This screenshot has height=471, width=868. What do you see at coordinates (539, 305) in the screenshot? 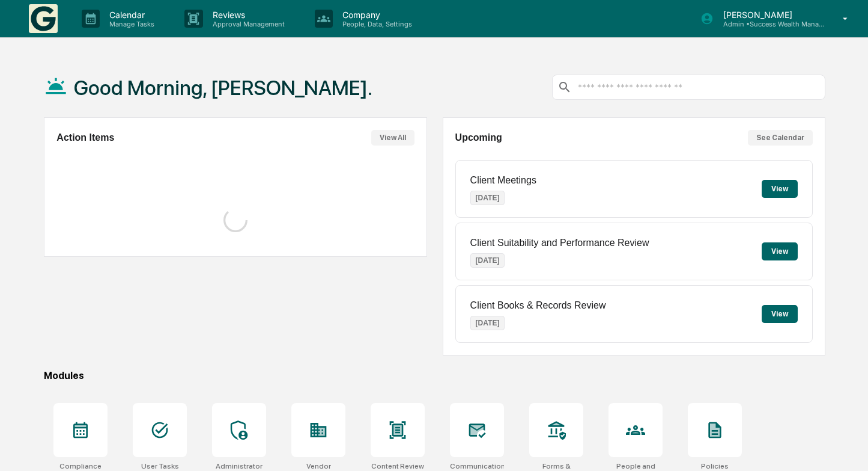
I see `p: Client Books & Records Review` at bounding box center [539, 305].